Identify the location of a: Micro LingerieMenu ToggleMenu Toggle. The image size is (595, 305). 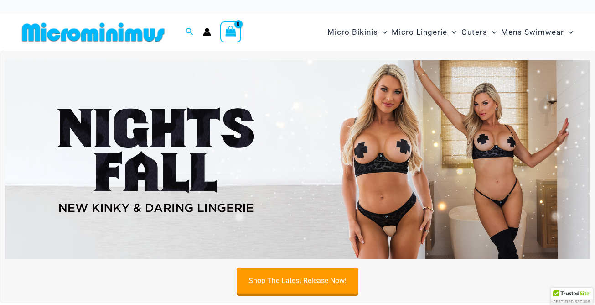
(424, 32).